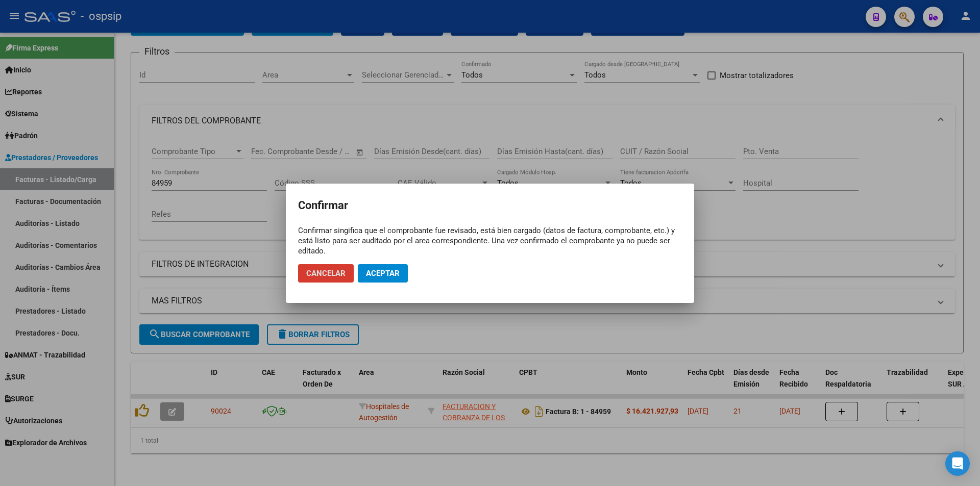 The image size is (980, 486). What do you see at coordinates (490, 241) in the screenshot?
I see `div: Confirmar singifica que el comprobante fue revisado, está bien cargado (datos de factura, comprob...` at bounding box center [490, 241].